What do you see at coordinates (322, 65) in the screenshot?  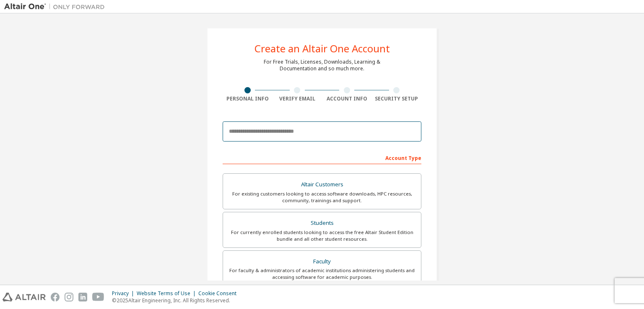 I see `div: For Free Trials, Licenses, Downloads, Learning & Documentation and so much more.` at bounding box center [322, 65].